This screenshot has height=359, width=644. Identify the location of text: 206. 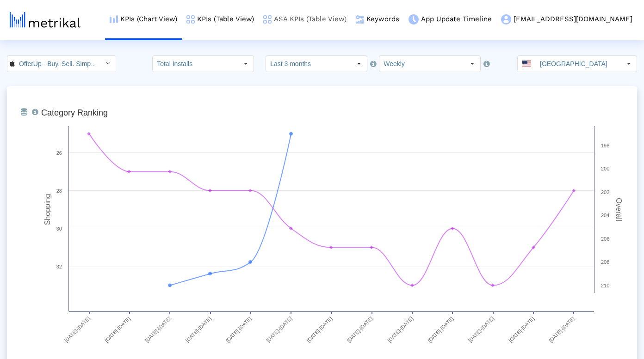
(605, 239).